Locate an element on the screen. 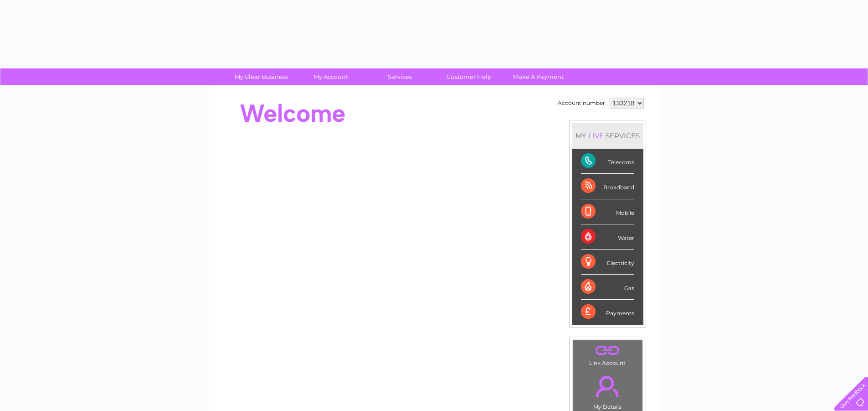 The height and width of the screenshot is (411, 868). a: Make A Payment is located at coordinates (538, 77).